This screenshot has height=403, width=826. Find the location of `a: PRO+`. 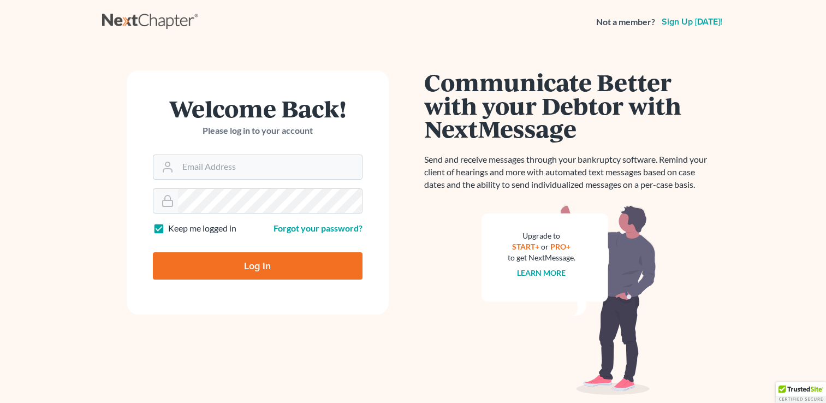

a: PRO+ is located at coordinates (560, 246).